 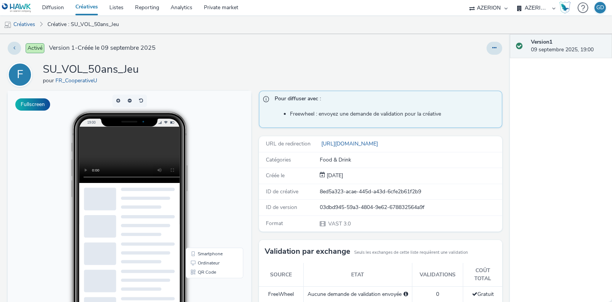 What do you see at coordinates (566, 8) in the screenshot?
I see `a: Hawk Academy` at bounding box center [566, 8].